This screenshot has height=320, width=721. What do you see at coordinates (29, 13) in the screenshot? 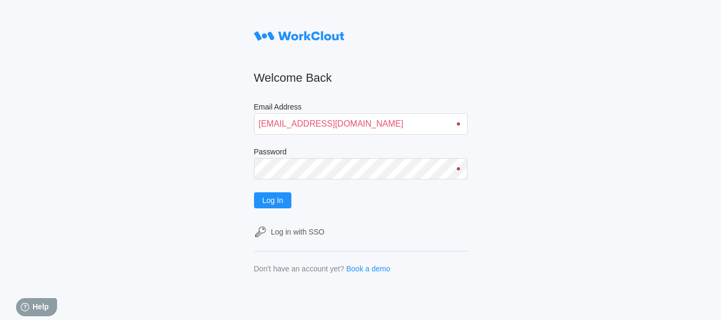
I see `span: Help` at bounding box center [29, 13].